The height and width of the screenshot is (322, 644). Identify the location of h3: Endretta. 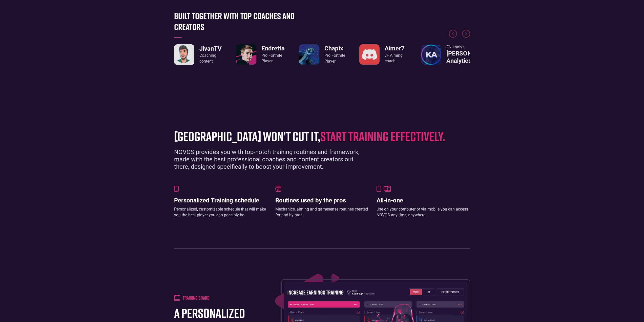
(273, 48).